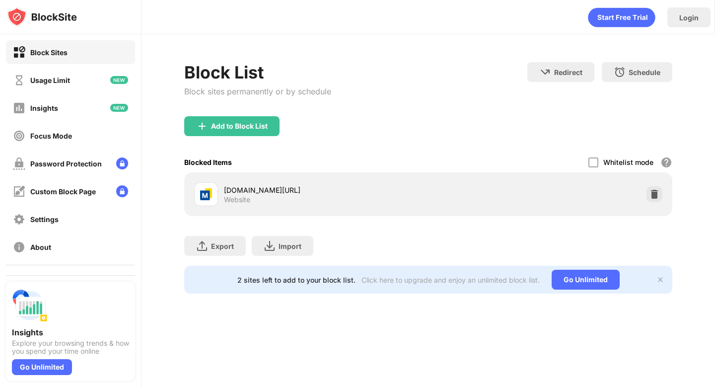  Describe the element at coordinates (660, 279) in the screenshot. I see `img: x-button.svg` at that location.